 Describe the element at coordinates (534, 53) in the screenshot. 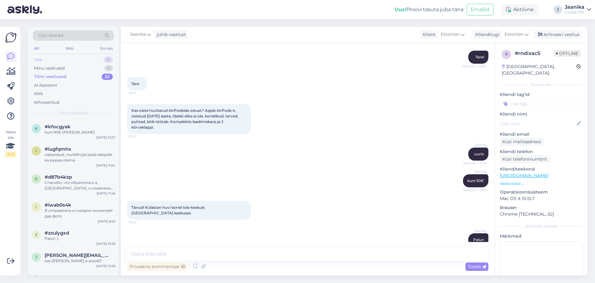

I see `div: # rndixac5` at that location.